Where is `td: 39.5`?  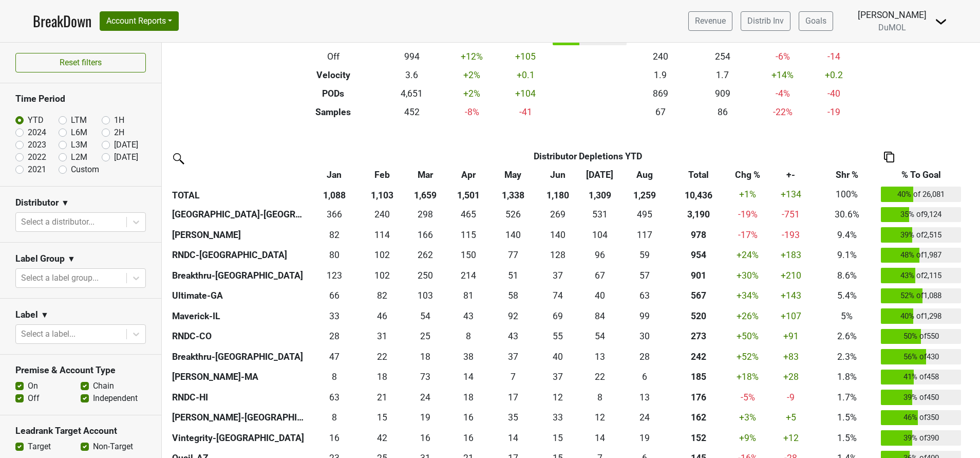 td: 39.5 is located at coordinates (600, 296).